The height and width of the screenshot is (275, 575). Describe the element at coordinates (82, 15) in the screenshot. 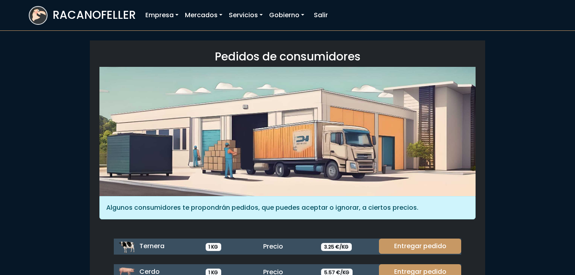

I see `a: RACANOFELLER` at that location.